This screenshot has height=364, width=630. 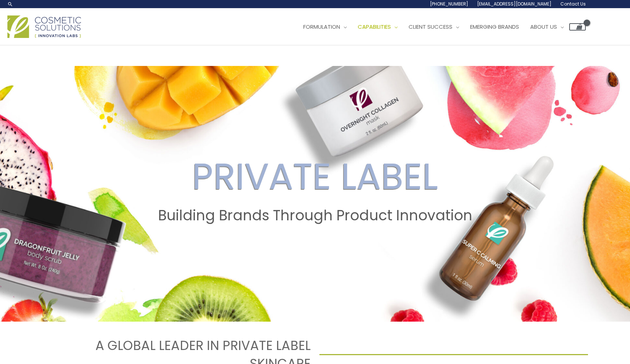 I want to click on a: Formulation, so click(x=325, y=27).